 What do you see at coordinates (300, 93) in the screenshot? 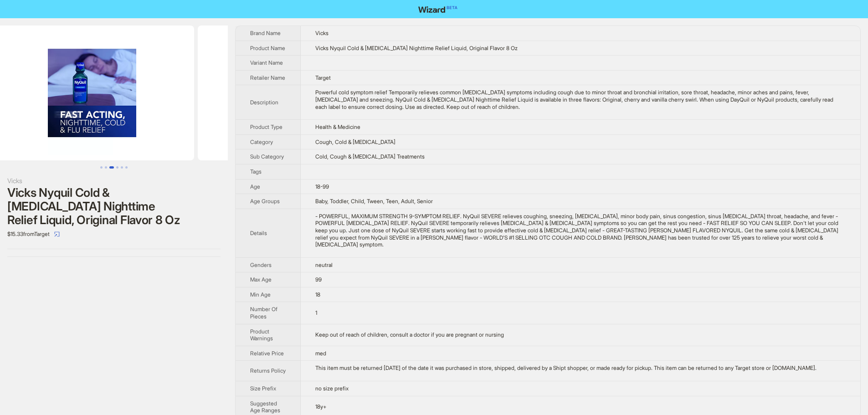
I see `img: Vicks Nyquil Cold & Flu Nighttime Relief Liquid, Original Flavor 8 Oz image 4` at bounding box center [300, 93].